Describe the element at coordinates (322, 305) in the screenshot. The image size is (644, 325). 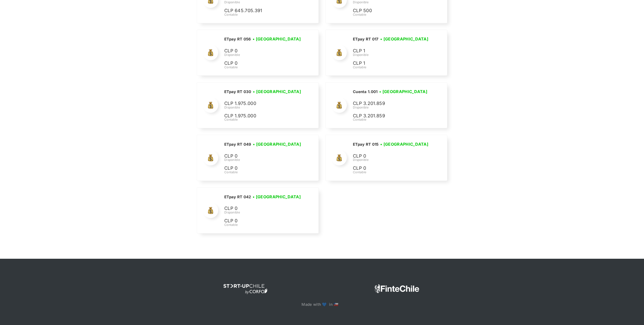
I see `p: Made with 💙 in 🇨🇱` at that location.